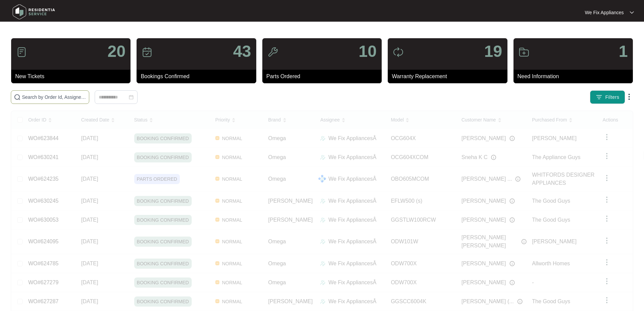 The image size is (644, 311). Describe the element at coordinates (449, 77) in the screenshot. I see `p: Warranty Replacement` at that location.